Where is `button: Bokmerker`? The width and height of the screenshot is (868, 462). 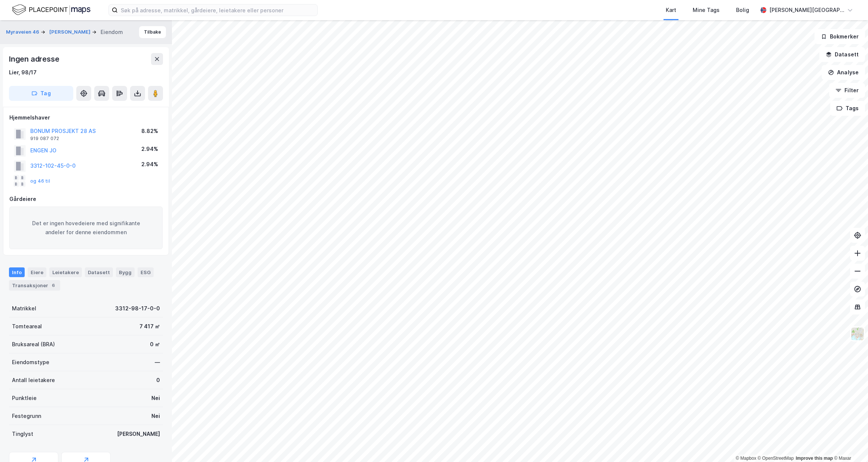
button: Bokmerker is located at coordinates (840, 37).